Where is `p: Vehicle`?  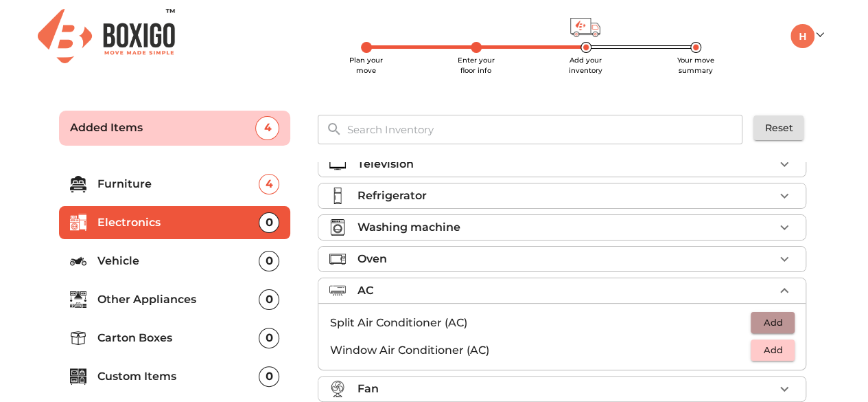 p: Vehicle is located at coordinates (178, 261).